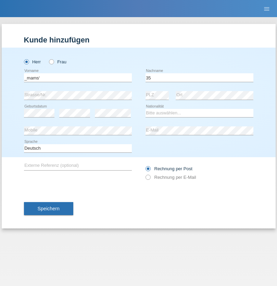  Describe the element at coordinates (49, 209) in the screenshot. I see `span: Speichern` at that location.